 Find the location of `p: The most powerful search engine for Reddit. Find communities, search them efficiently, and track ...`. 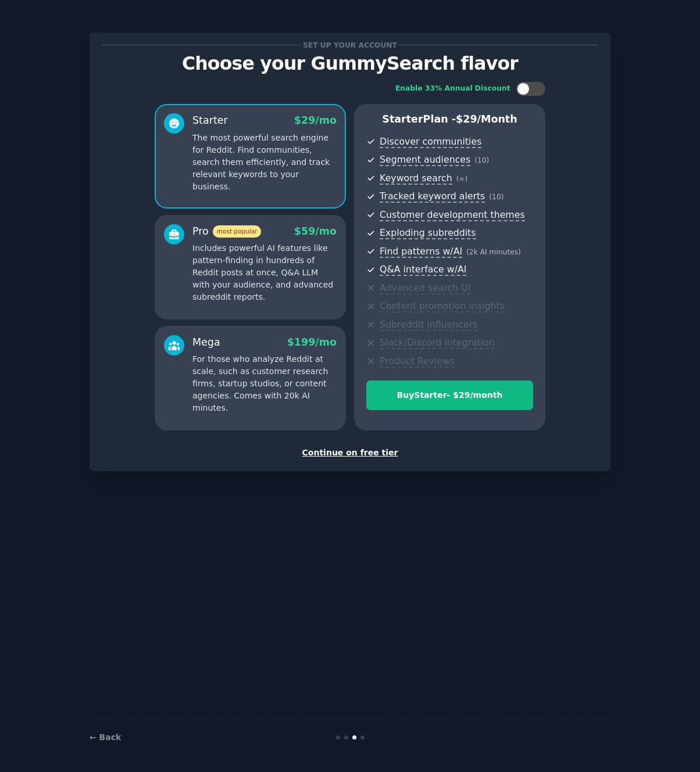

p: The most powerful search engine for Reddit. Find communities, search them efficiently, and track ... is located at coordinates (265, 163).